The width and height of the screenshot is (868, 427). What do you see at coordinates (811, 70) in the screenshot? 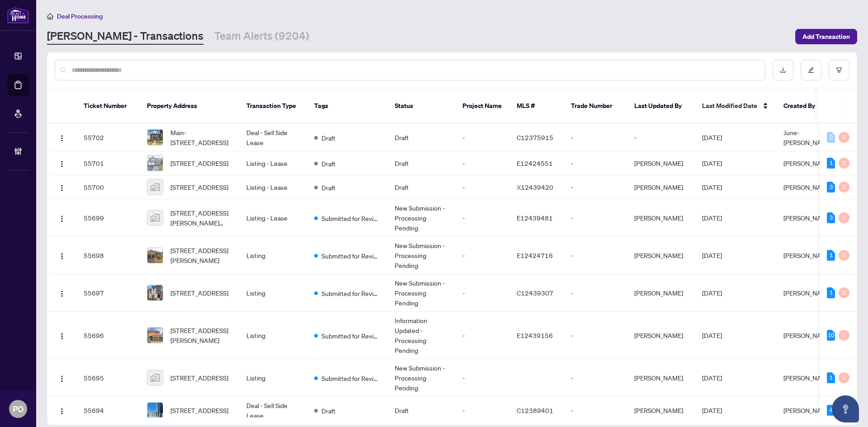
I see `button: edit` at bounding box center [811, 70].